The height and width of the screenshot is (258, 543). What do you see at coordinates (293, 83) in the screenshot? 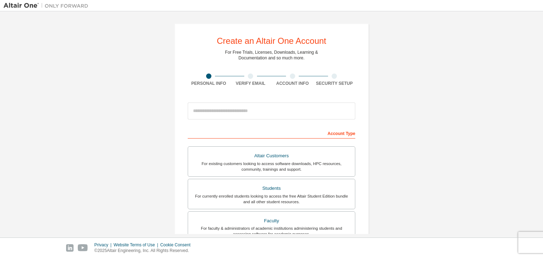
I see `div: Account Info` at bounding box center [293, 83].